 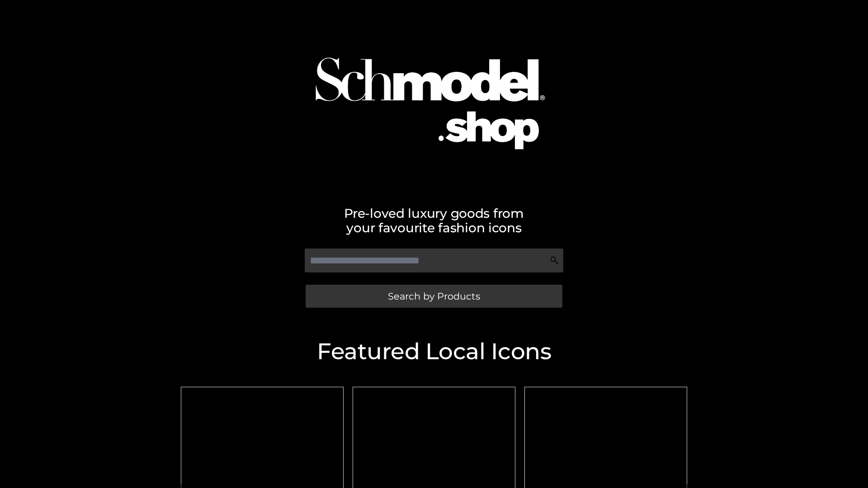 I want to click on h2: Pre-loved luxury goods from your favourite fashion icons, so click(x=434, y=220).